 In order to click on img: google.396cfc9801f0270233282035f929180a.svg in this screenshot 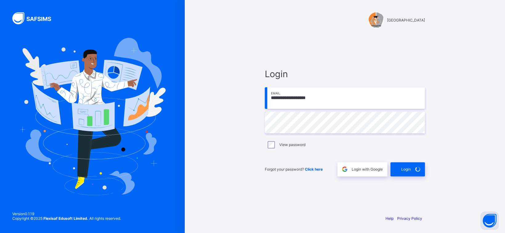, I will do `click(345, 169)`.